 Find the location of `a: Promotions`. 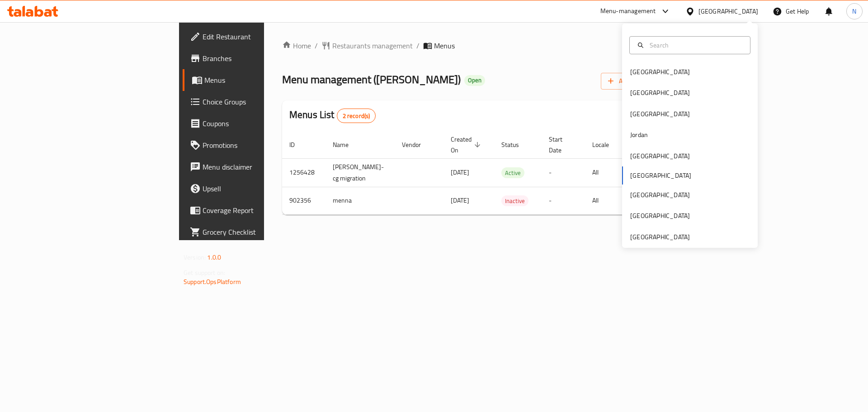

a: Promotions is located at coordinates (253, 145).